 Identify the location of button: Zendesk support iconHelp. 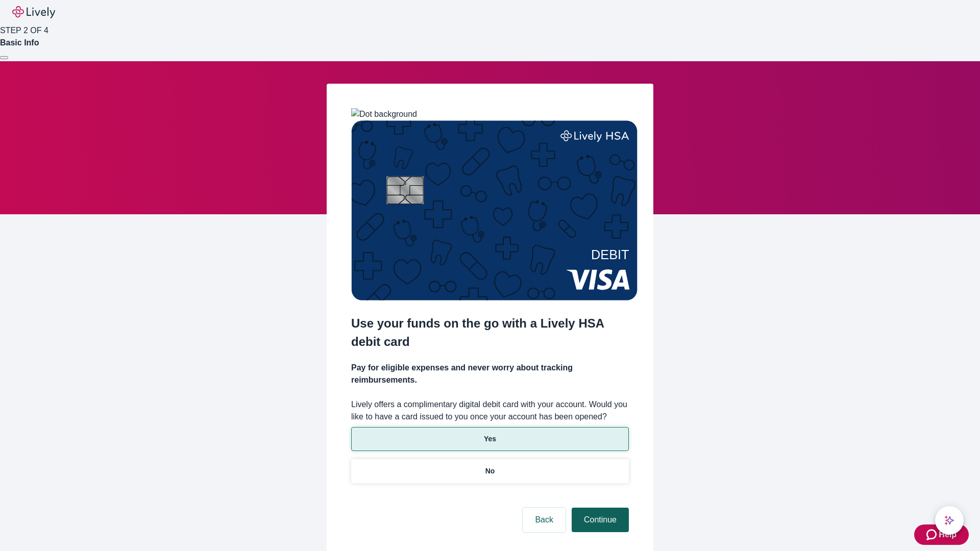
(941, 535).